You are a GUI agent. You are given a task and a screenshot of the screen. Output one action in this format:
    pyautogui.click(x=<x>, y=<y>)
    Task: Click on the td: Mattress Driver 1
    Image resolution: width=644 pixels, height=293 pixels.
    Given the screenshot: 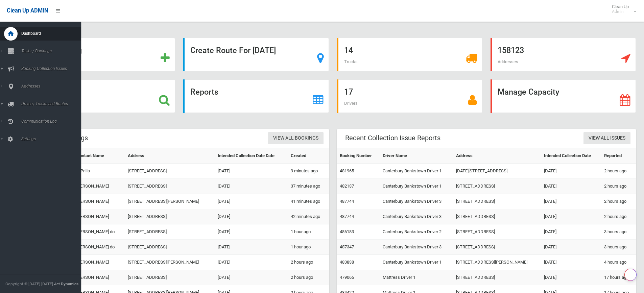 What is the action you would take?
    pyautogui.click(x=417, y=277)
    